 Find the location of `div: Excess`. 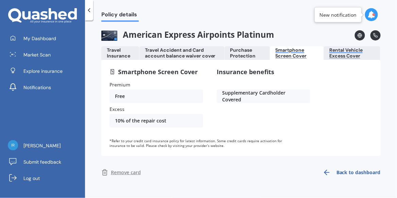

div: Excess is located at coordinates (156, 109).